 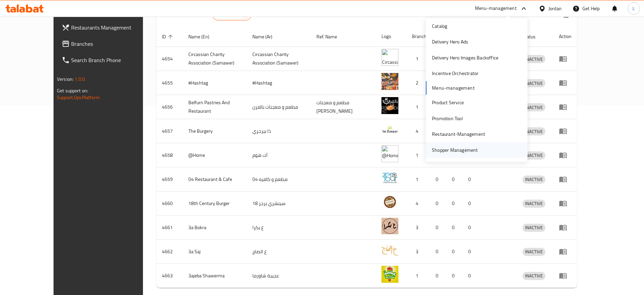 What do you see at coordinates (390, 226) in the screenshot?
I see `img: 3a Bokra` at bounding box center [390, 226].